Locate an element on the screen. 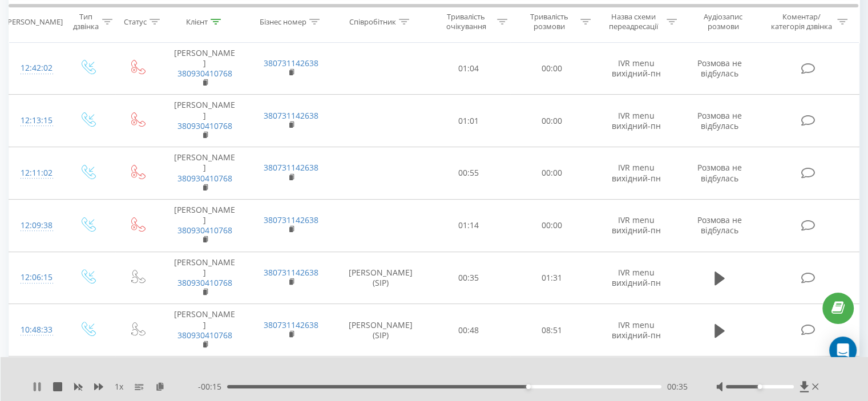 Image resolution: width=868 pixels, height=401 pixels. div: Статус is located at coordinates (135, 21).